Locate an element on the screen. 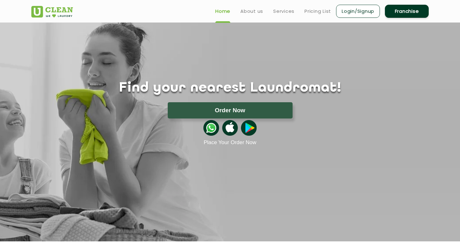 The image size is (460, 252). a: Login/Signup is located at coordinates (358, 11).